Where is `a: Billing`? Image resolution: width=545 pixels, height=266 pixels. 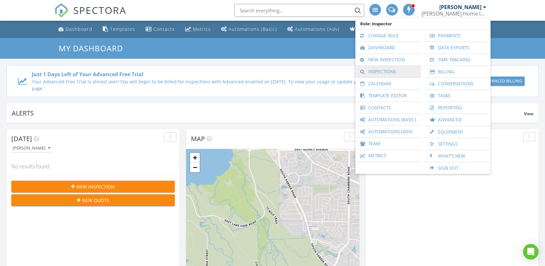
a: Billing is located at coordinates (458, 72).